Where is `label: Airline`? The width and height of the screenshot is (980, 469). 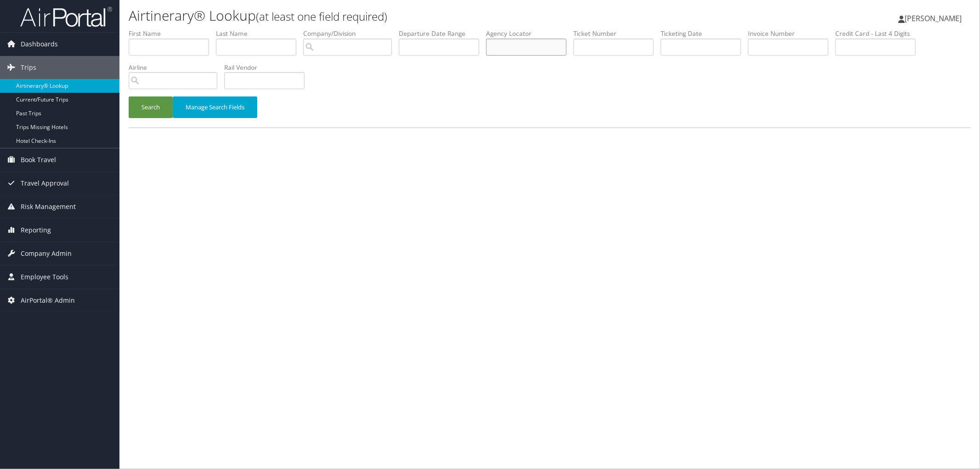
label: Airline is located at coordinates (177, 67).